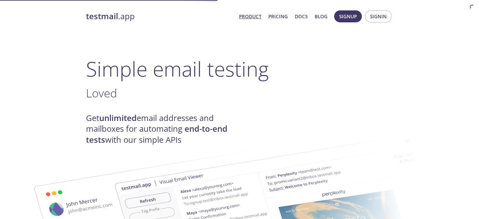 The height and width of the screenshot is (219, 479). Describe the element at coordinates (102, 16) in the screenshot. I see `strong: testmail` at that location.